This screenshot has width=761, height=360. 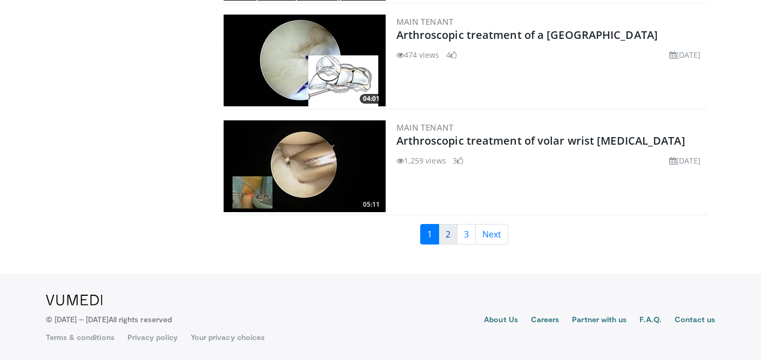 What do you see at coordinates (599, 321) in the screenshot?
I see `a: Partner with us` at bounding box center [599, 321].